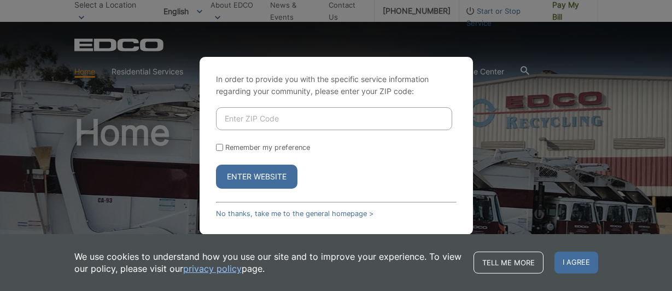  Describe the element at coordinates (295, 213) in the screenshot. I see `a: No thanks, take me to the general homepage >` at that location.